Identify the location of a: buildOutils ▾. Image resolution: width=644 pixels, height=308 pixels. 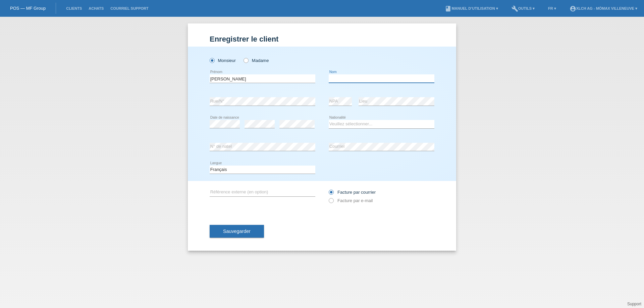
(523, 9).